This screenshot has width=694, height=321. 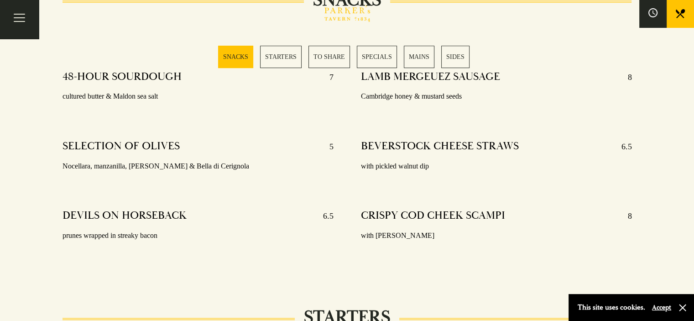 What do you see at coordinates (625, 216) in the screenshot?
I see `p: 8` at bounding box center [625, 216].